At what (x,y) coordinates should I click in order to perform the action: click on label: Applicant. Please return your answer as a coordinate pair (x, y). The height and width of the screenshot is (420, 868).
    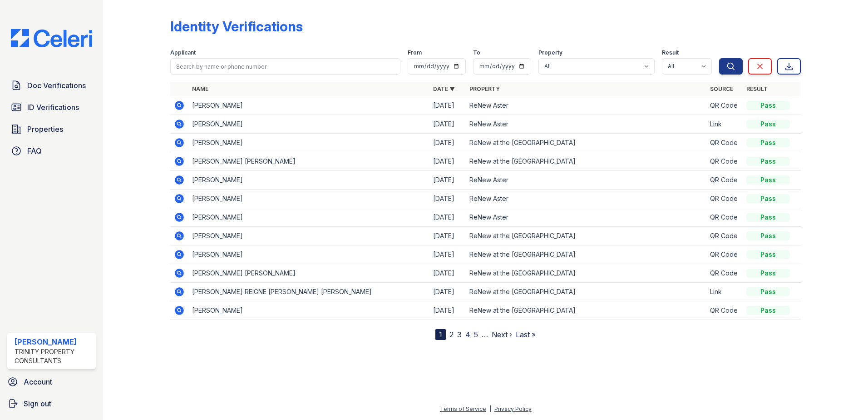
    Looking at the image, I should click on (183, 53).